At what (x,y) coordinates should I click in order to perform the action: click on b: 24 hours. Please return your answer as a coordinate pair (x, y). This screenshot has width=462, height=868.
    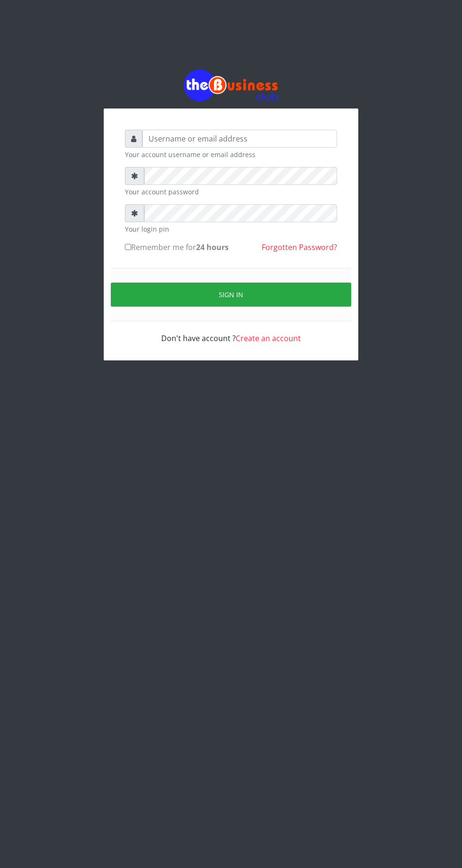
    Looking at the image, I should click on (212, 247).